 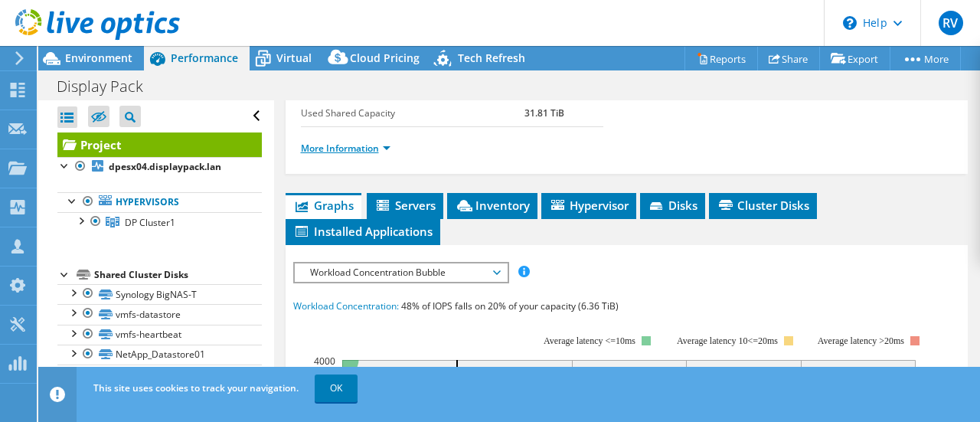 What do you see at coordinates (510, 306) in the screenshot?
I see `span: 48% of IOPS falls on 20% of your capacity (6.36 TiB)` at bounding box center [510, 306].